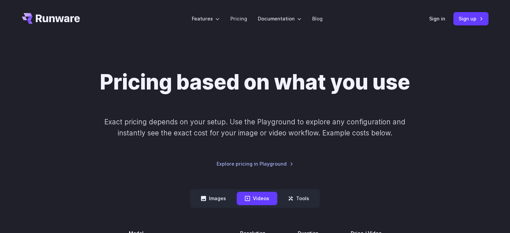 This screenshot has width=510, height=233. I want to click on label: Documentation, so click(279, 18).